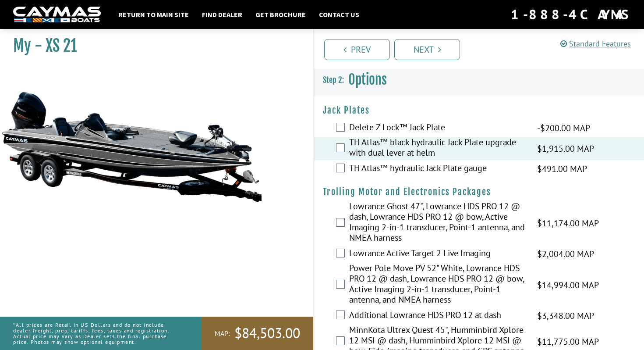 The height and width of the screenshot is (350, 644). What do you see at coordinates (568, 223) in the screenshot?
I see `span: $11,174.00 MAP` at bounding box center [568, 223].